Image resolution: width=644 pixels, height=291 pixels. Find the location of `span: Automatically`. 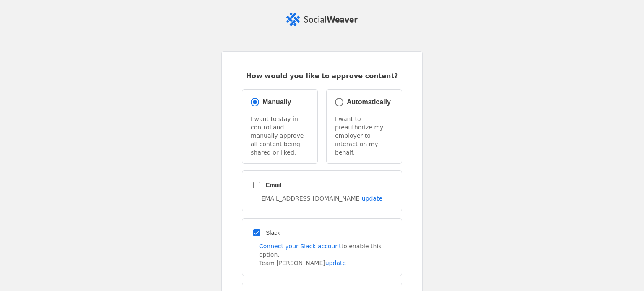

span: Automatically is located at coordinates (369, 101).